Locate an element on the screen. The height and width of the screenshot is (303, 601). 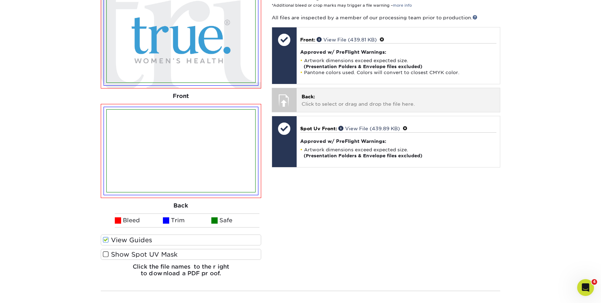
label: Show Spot UV Mask is located at coordinates (181, 254).